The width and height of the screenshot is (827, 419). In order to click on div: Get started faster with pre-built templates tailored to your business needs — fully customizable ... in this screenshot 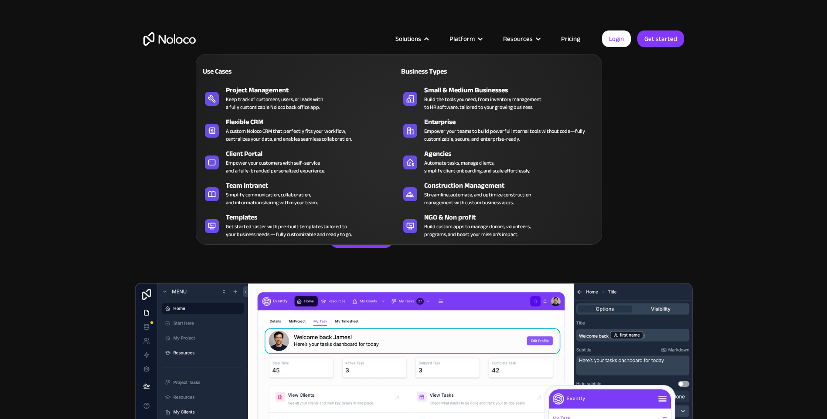, I will do `click(289, 231)`.